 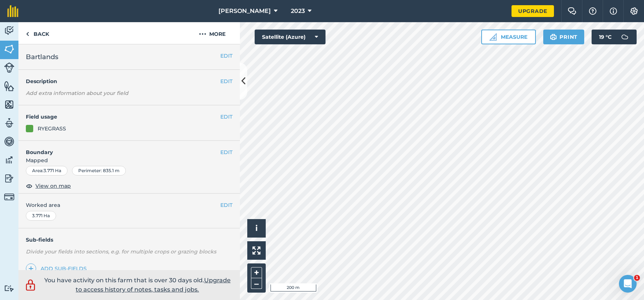 I want to click on button: Satellite (Azure), so click(x=290, y=37).